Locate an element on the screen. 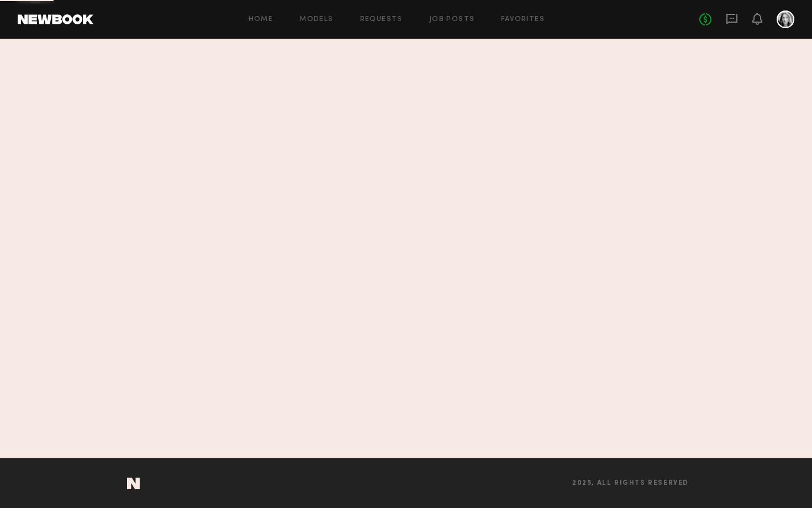 The width and height of the screenshot is (812, 508). a: M is located at coordinates (785, 20).